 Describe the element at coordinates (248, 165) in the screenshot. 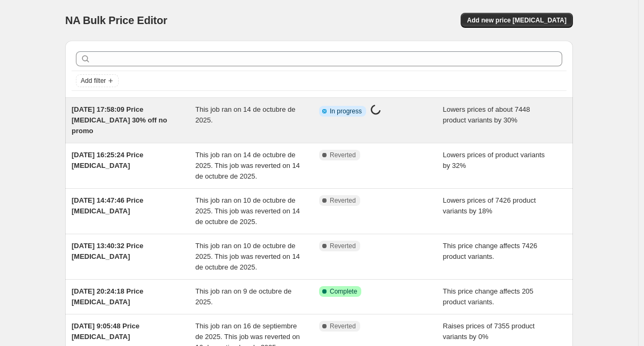

I see `span: This job ran on 14 de octubre de 2025. This job was reverted on 14 de octubre de 2025.` at that location.